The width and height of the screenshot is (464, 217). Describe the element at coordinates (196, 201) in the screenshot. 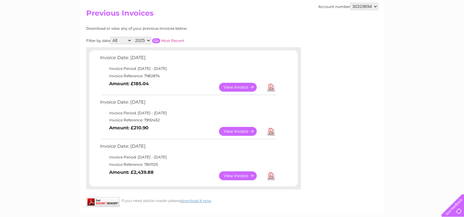

I see `a: download it now` at that location.